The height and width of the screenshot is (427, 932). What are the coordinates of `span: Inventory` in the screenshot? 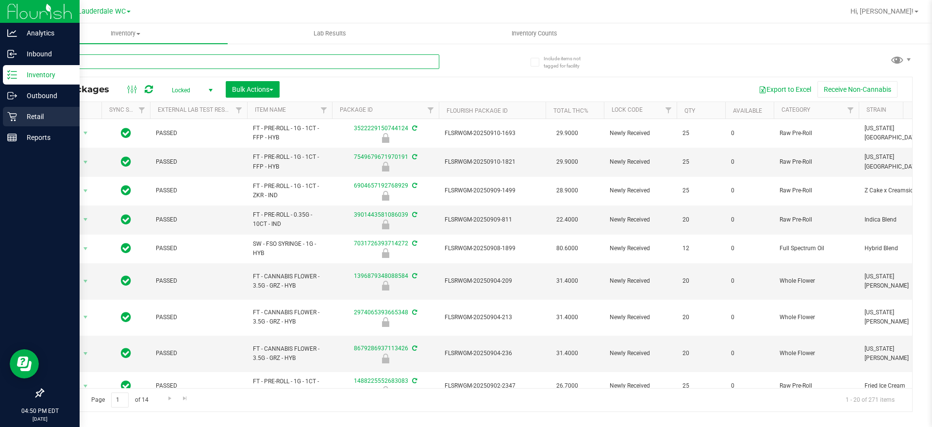 It's located at (125, 33).